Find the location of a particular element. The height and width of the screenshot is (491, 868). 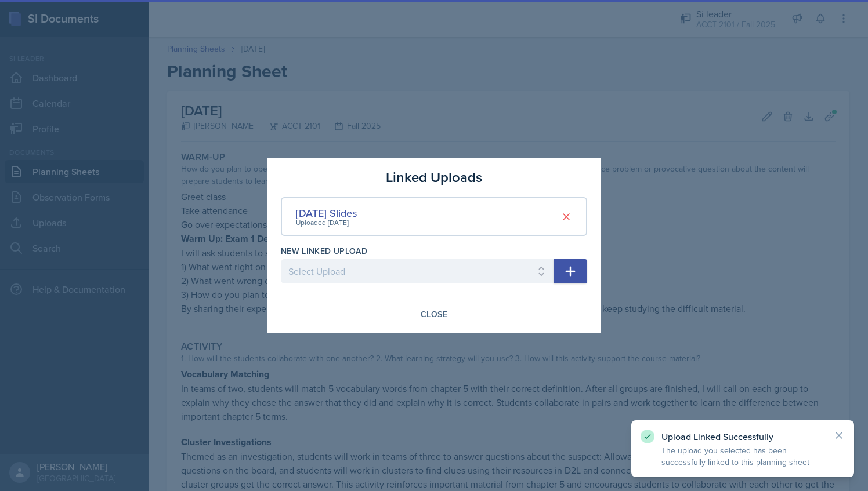

p: The upload you selected has been successfully linked to this planning sheet is located at coordinates (742, 456).